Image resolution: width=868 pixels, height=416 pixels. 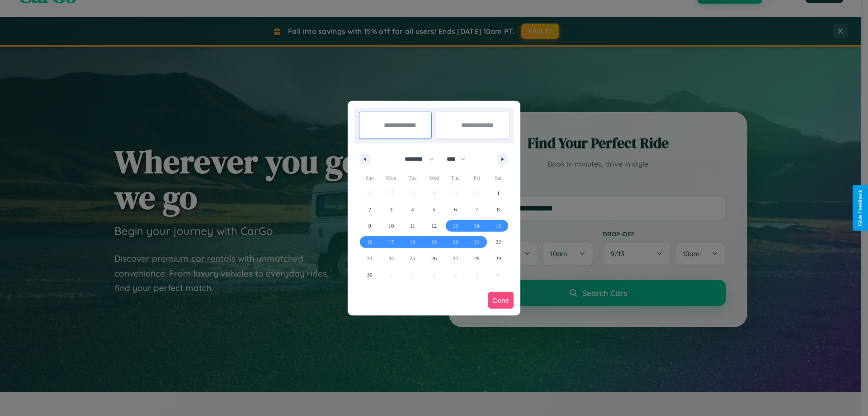 I want to click on button: 17, so click(x=391, y=242).